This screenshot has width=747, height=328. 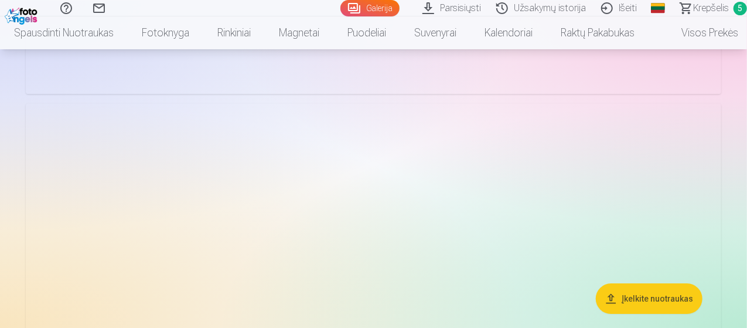 I want to click on a: Kalendoriai, so click(x=509, y=33).